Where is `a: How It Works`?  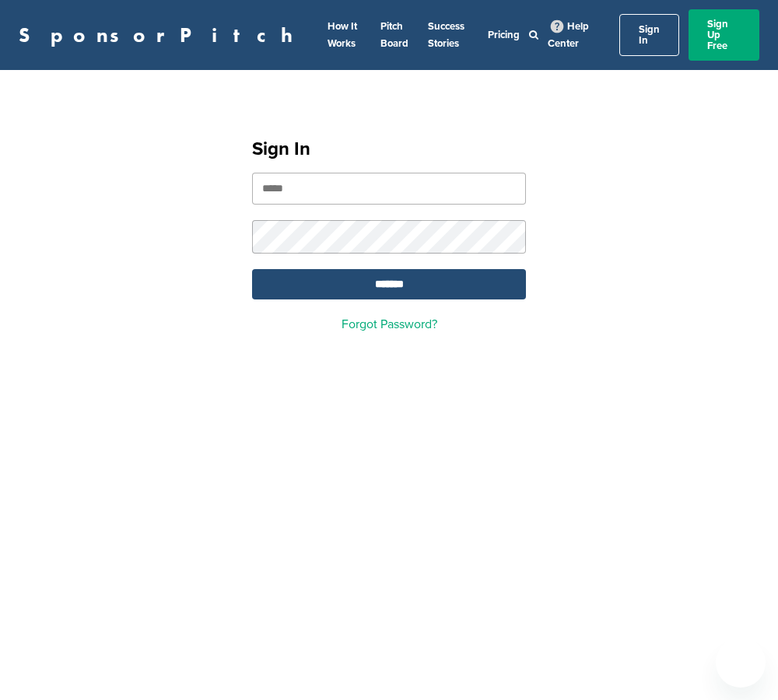 a: How It Works is located at coordinates (343, 35).